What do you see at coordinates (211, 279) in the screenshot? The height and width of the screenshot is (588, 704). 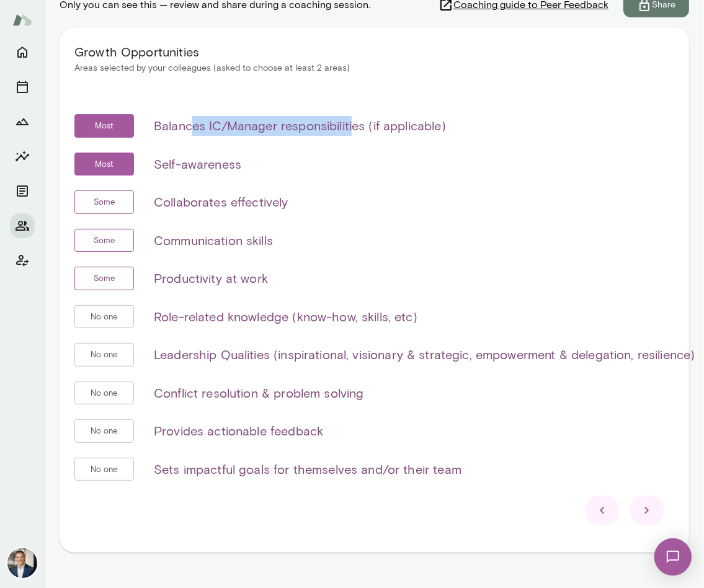 I see `h6: Productivity at work` at bounding box center [211, 279].